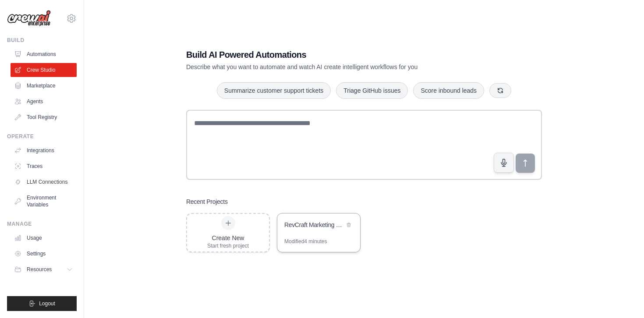 The width and height of the screenshot is (644, 318). I want to click on a: Environment Variables, so click(44, 201).